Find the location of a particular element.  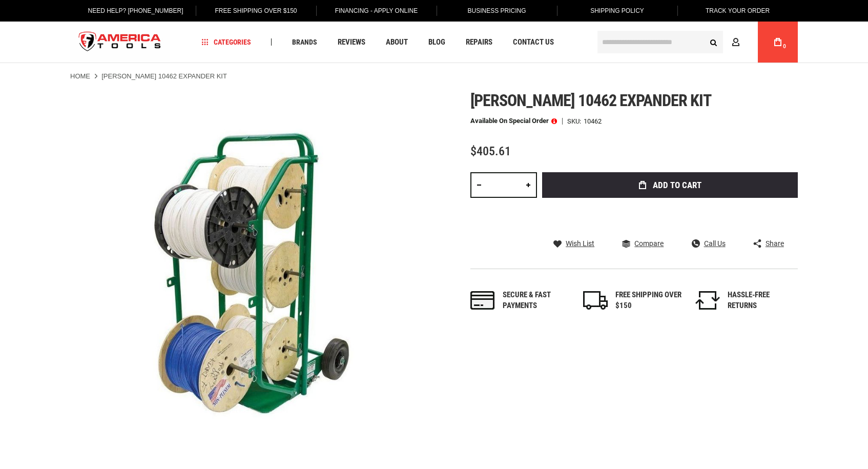

span: Brands is located at coordinates (304, 42).